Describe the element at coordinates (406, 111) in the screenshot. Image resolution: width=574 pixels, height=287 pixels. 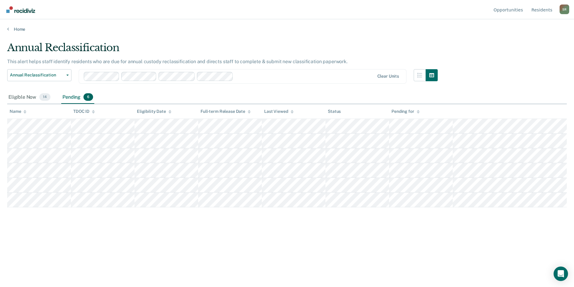
I see `div: Pending for` at that location.